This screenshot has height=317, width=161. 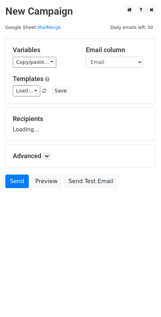 I want to click on a: Send, so click(x=17, y=181).